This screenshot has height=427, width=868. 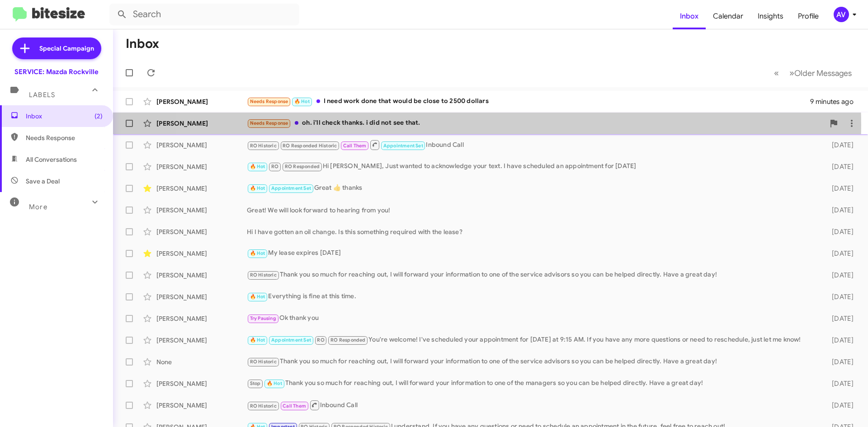 What do you see at coordinates (841, 14) in the screenshot?
I see `div: AV` at bounding box center [841, 14].